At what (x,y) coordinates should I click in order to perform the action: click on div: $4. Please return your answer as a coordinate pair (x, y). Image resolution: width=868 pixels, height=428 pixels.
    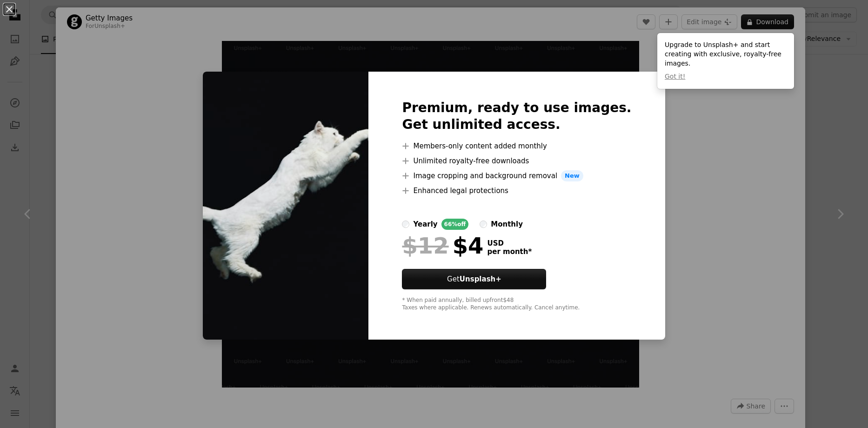
    Looking at the image, I should click on (443, 245).